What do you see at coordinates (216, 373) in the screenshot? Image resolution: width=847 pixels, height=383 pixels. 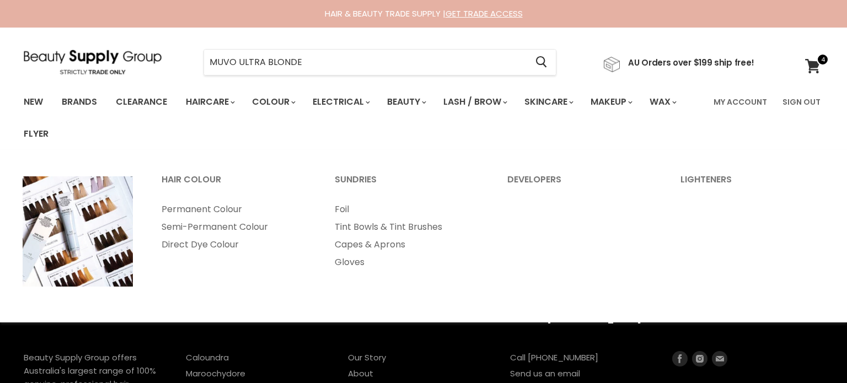 I see `a: Maroochydore` at bounding box center [216, 373].